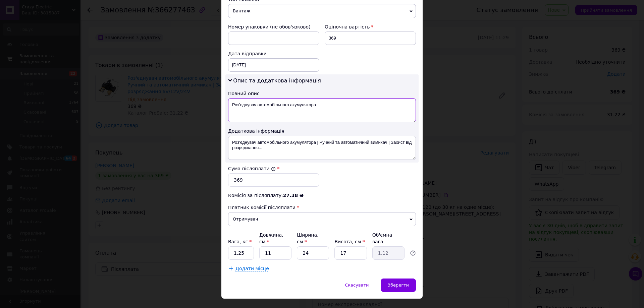 Image resolution: width=644 pixels, height=308 pixels. Describe the element at coordinates (322, 11) in the screenshot. I see `span: Вантаж` at that location.